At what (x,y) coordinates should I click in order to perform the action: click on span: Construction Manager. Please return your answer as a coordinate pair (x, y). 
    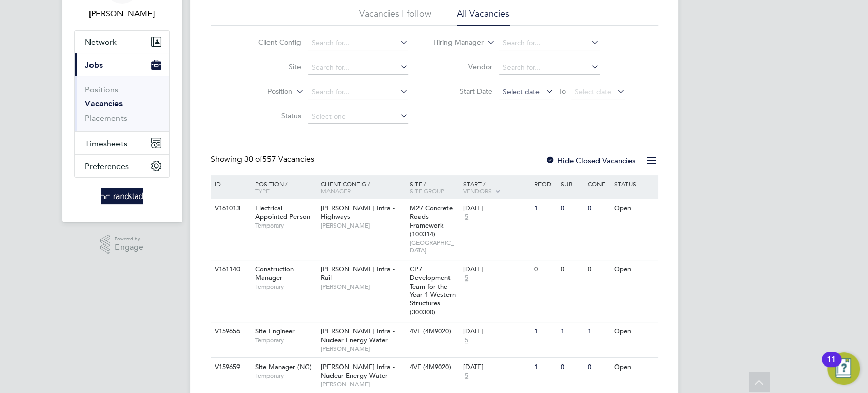
    Looking at the image, I should click on (274, 273).